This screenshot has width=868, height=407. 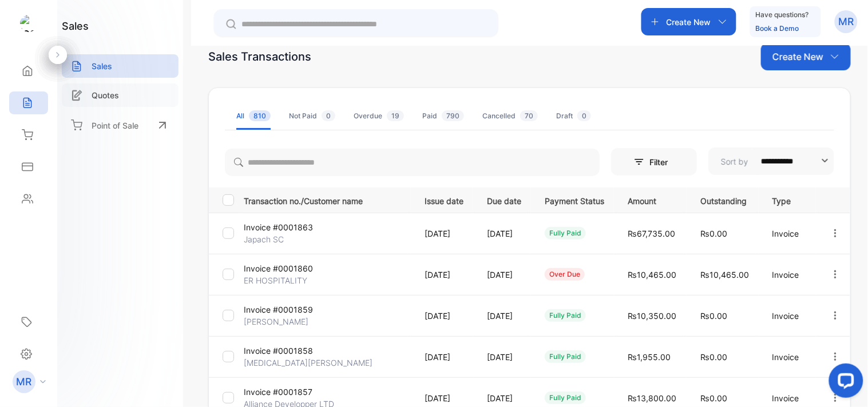 I want to click on p: ER HOSPITALITY, so click(x=275, y=280).